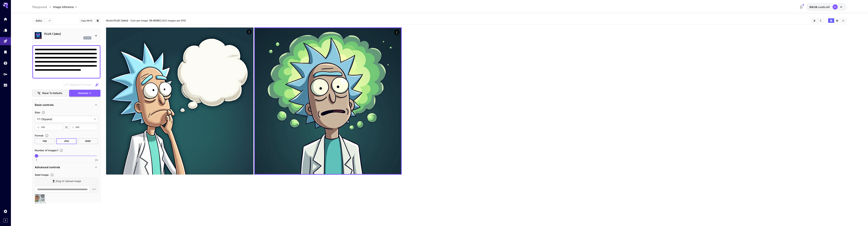  Describe the element at coordinates (66, 167) in the screenshot. I see `div: Advanced controls` at that location.